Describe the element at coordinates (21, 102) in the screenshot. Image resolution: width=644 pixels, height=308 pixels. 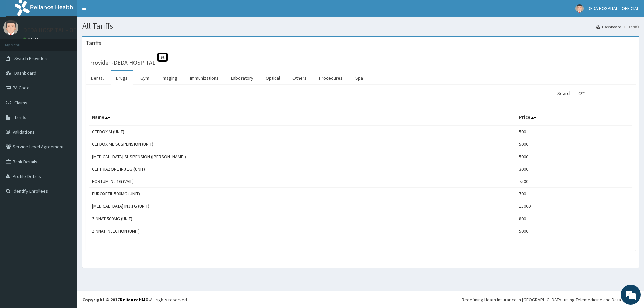
I see `span: Claims` at that location.